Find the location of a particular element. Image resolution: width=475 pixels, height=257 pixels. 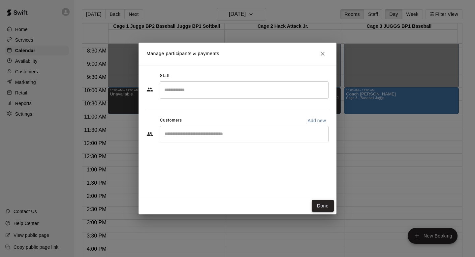

div: Search staff is located at coordinates (244, 90).